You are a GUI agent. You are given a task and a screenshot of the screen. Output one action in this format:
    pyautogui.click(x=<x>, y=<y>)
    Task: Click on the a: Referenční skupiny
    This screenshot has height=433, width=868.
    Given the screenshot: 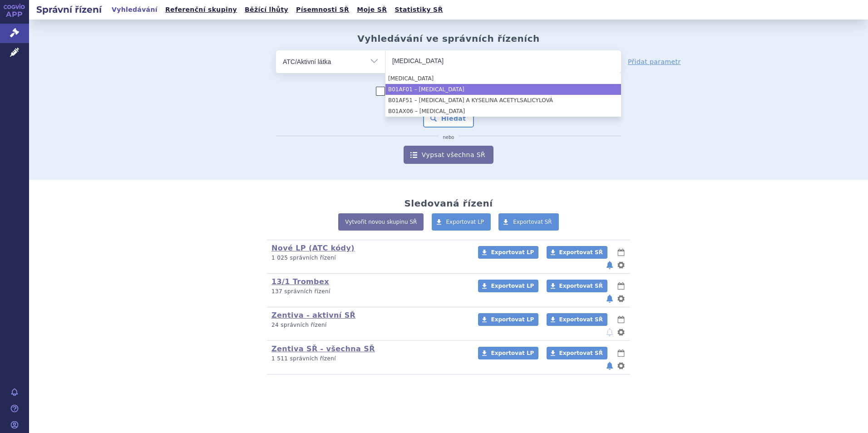 What is the action you would take?
    pyautogui.click(x=201, y=9)
    